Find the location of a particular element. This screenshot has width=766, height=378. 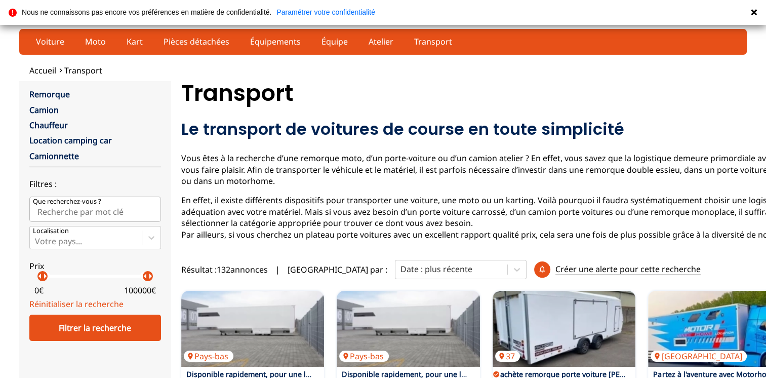

p: 100000 € is located at coordinates (140, 290).